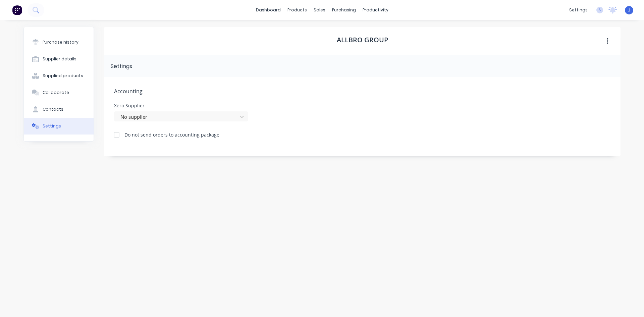  I want to click on img: Factory, so click(17, 10).